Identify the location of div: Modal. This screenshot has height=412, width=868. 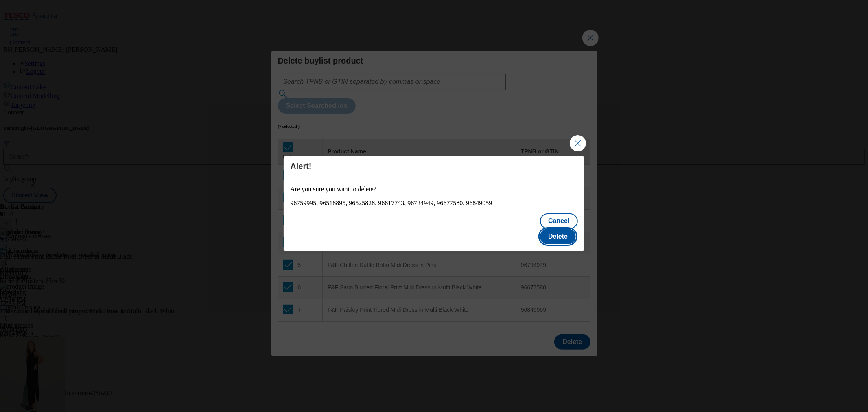
(434, 203).